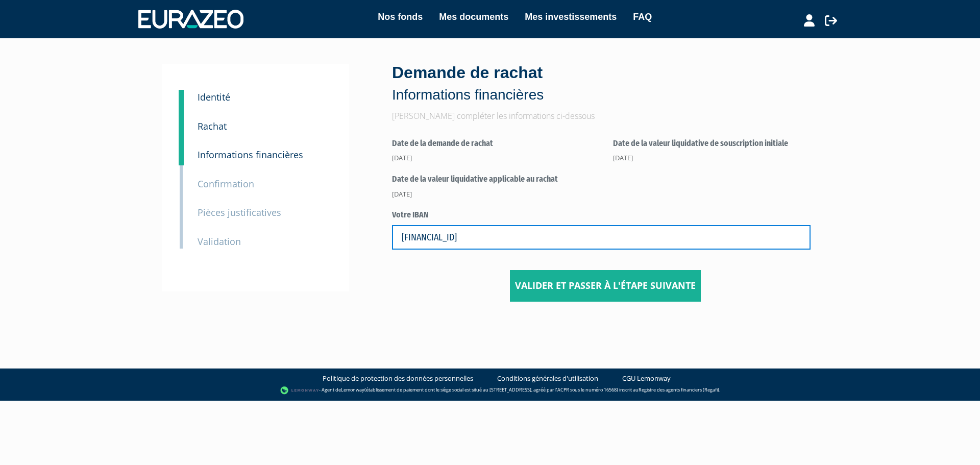  Describe the element at coordinates (679, 389) in the screenshot. I see `a: Registre des agents financiers (Regafi)` at that location.